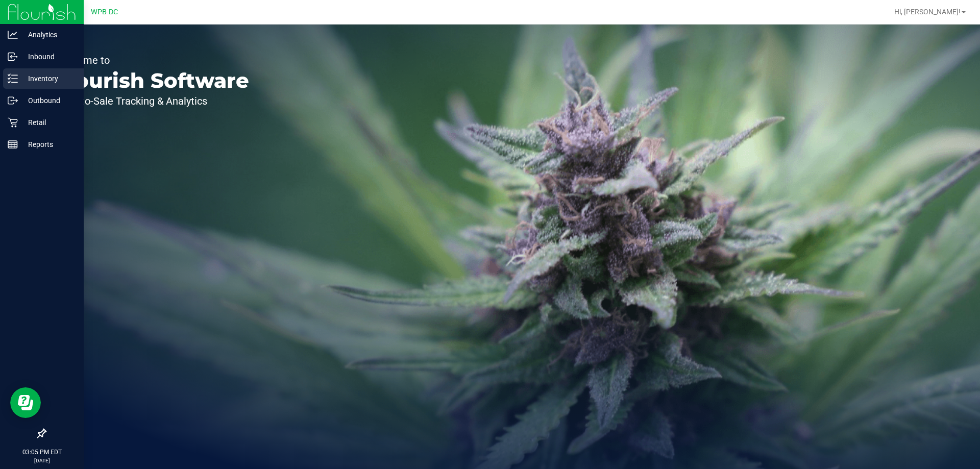 This screenshot has height=469, width=980. I want to click on inline-svg: Outbound, so click(12, 101).